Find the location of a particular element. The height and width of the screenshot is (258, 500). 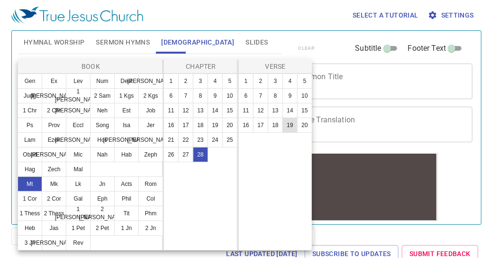

button: Tit is located at coordinates (126, 213).